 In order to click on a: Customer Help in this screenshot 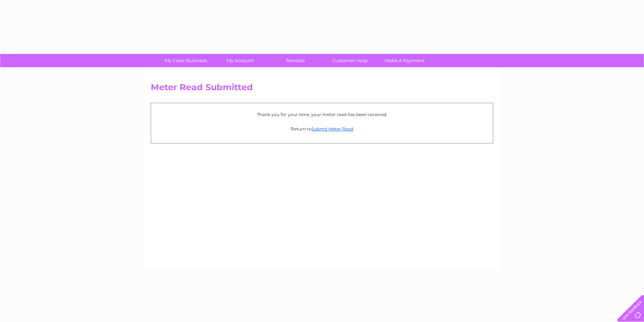, I will do `click(350, 61)`.